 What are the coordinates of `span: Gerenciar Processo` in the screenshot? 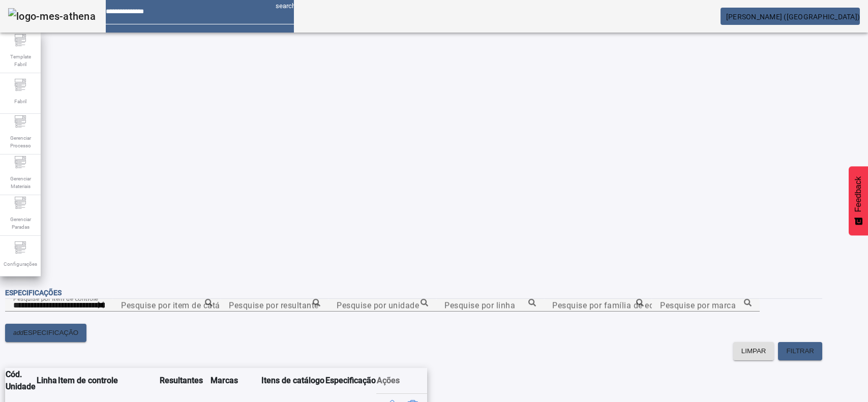 It's located at (20, 142).